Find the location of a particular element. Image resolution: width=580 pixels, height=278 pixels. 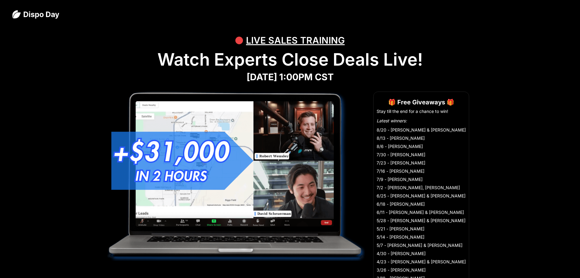

em: Latest winners: is located at coordinates (392, 120).